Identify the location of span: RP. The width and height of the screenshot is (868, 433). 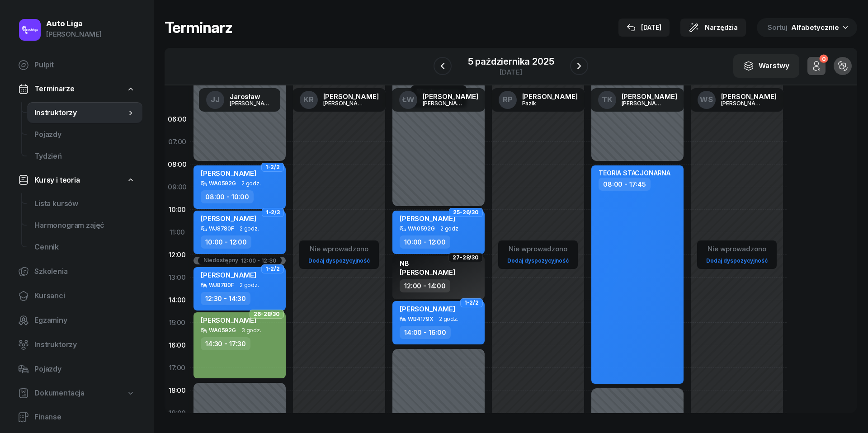
(507, 100).